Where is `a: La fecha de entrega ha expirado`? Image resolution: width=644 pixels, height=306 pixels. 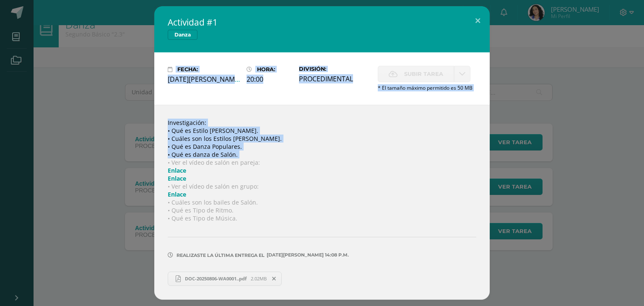
a: La fecha de entrega ha expirado is located at coordinates (462, 74).